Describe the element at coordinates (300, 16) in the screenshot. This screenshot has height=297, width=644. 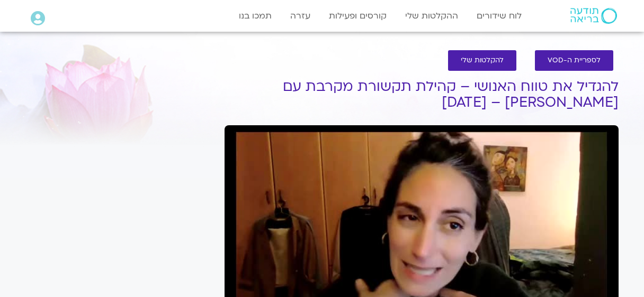
I see `a: עזרה` at that location.